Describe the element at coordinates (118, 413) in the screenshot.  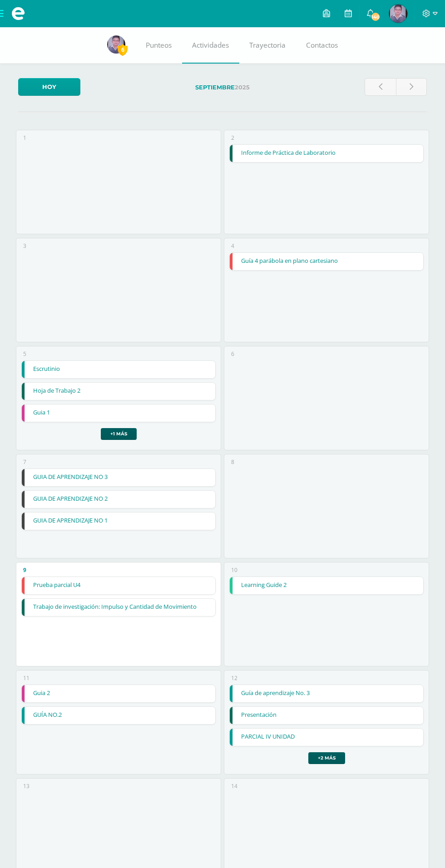
I see `div: Guia 1 | Tarea` at that location.